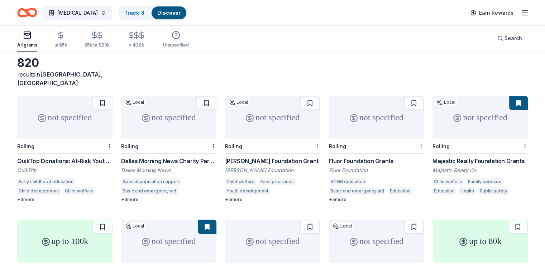 This screenshot has height=264, width=545. I want to click on div: up to 80k, so click(480, 241).